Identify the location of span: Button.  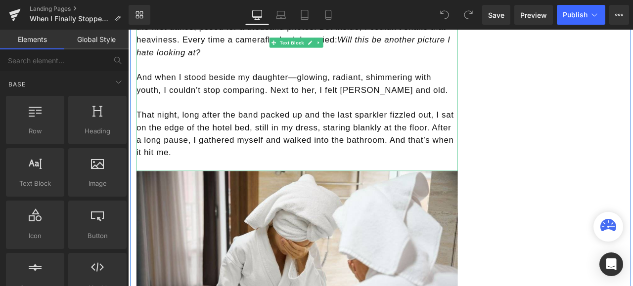
(97, 236).